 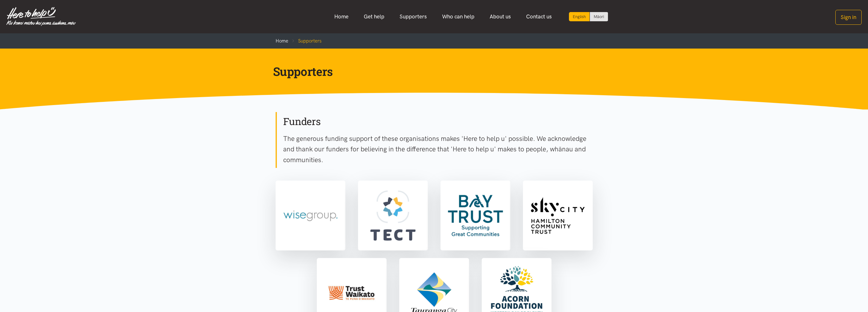 I want to click on img: Bay Trust, so click(x=475, y=215).